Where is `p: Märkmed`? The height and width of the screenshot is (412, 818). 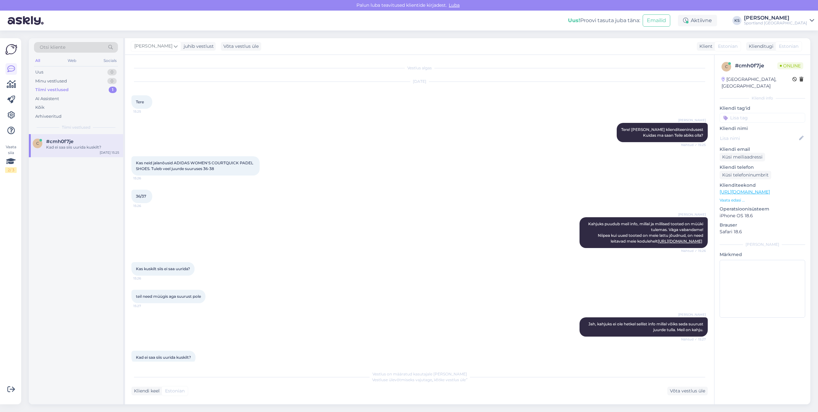
p: Märkmed is located at coordinates (763, 254).